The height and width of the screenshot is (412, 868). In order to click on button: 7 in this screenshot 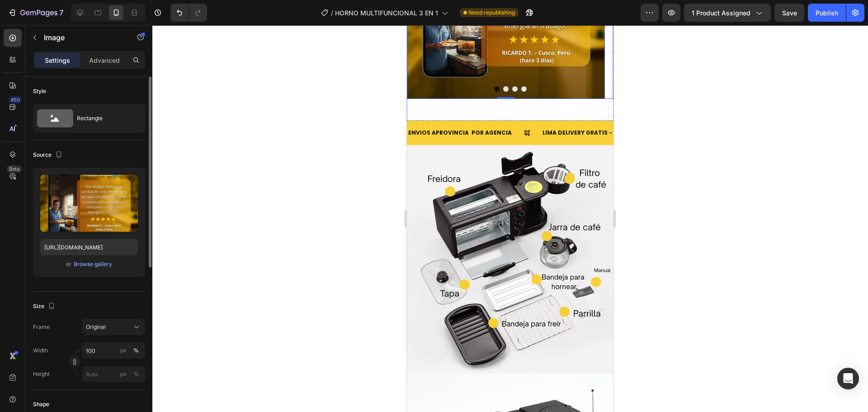, I will do `click(35, 13)`.